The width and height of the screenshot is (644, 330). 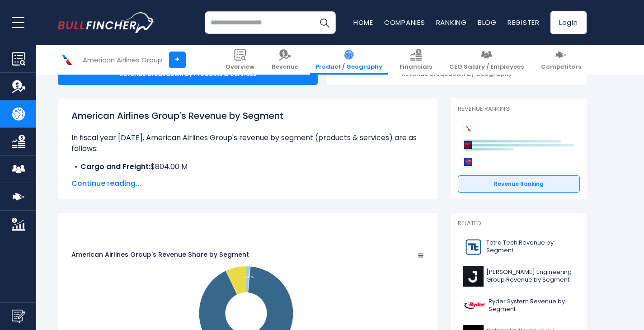 What do you see at coordinates (530, 246) in the screenshot?
I see `span: Tetra Tech Revenue by Segment` at bounding box center [530, 246].